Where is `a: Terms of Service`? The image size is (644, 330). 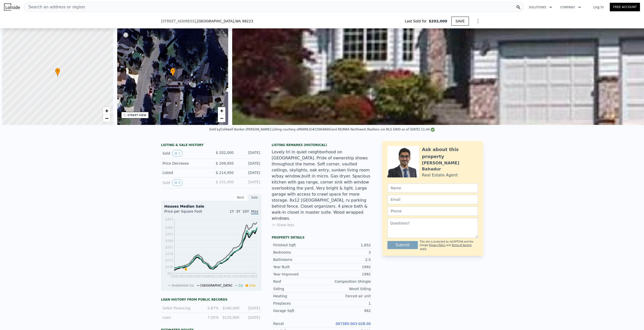 a: Terms of Service is located at coordinates (461, 245).